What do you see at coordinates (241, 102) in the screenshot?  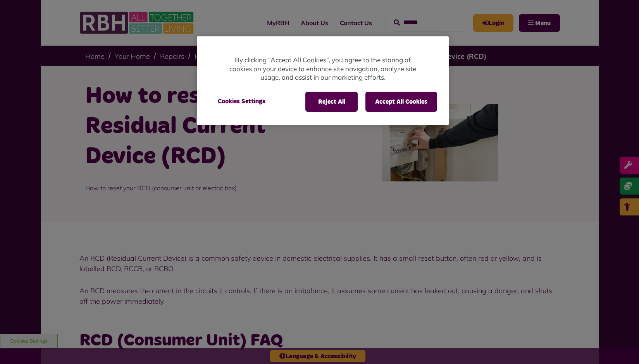 I see `button: Cookies Settings` at bounding box center [241, 102].